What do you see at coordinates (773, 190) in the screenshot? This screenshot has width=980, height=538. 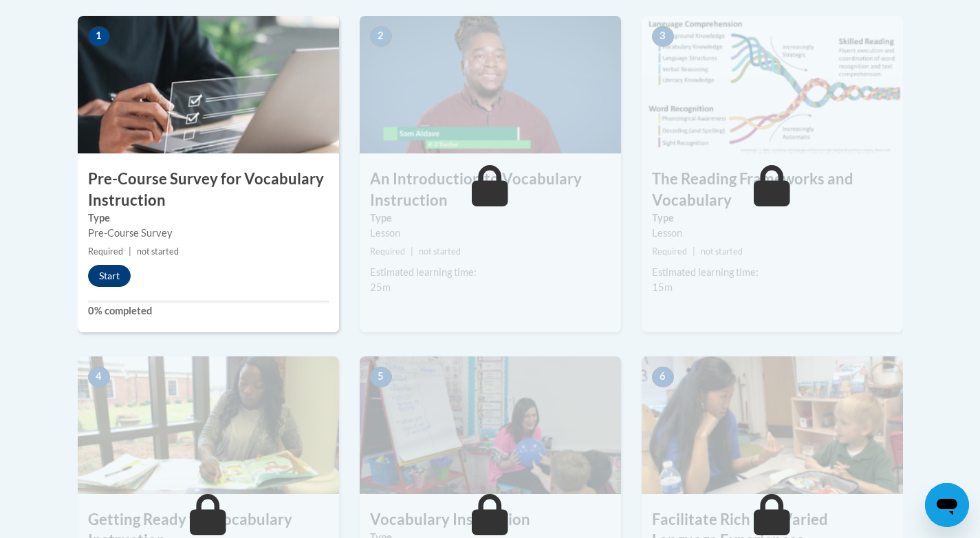 I see `h3: The Reading Frameworks and Vocabulary` at bounding box center [773, 190].